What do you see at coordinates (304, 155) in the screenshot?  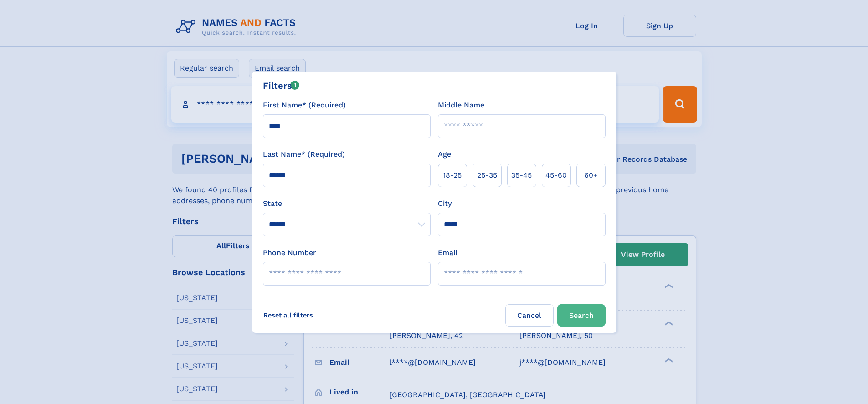 I see `label: Last Name* (Required)` at bounding box center [304, 155].